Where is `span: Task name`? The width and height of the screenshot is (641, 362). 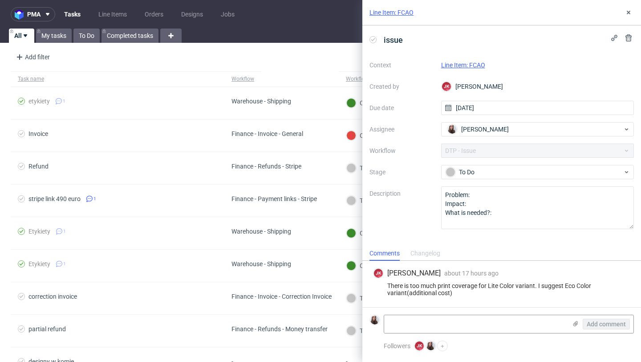 span: Task name is located at coordinates (118, 79).